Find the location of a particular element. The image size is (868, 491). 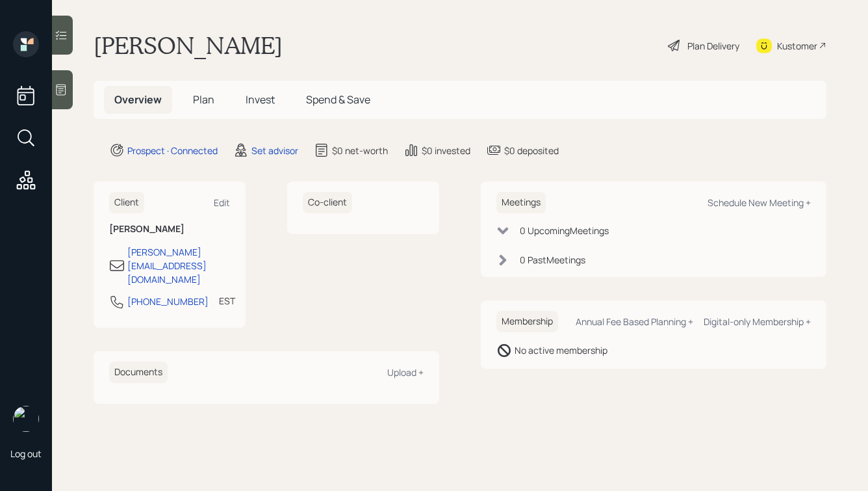

div: No active membership is located at coordinates (561, 350).